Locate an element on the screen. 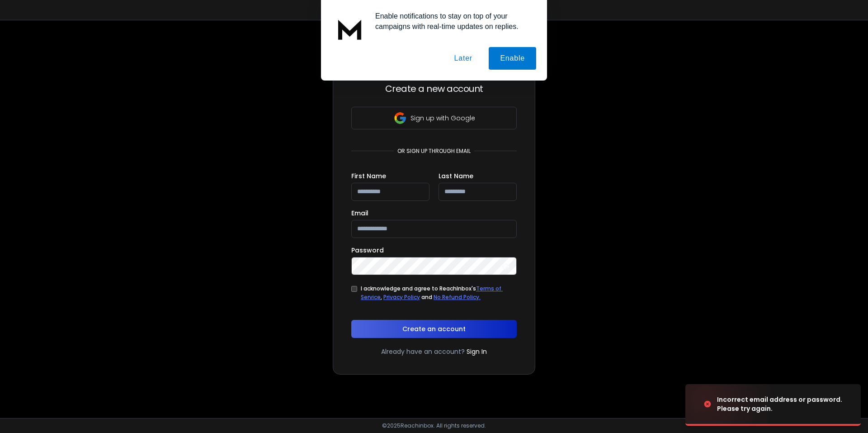 This screenshot has height=433, width=868. button: Later is located at coordinates (463, 58).